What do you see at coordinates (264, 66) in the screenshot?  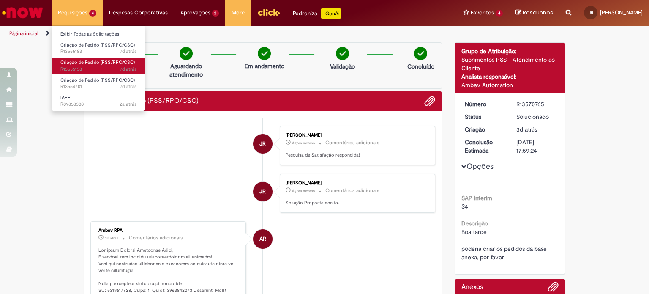 I see `p: Em andamento` at bounding box center [264, 66].